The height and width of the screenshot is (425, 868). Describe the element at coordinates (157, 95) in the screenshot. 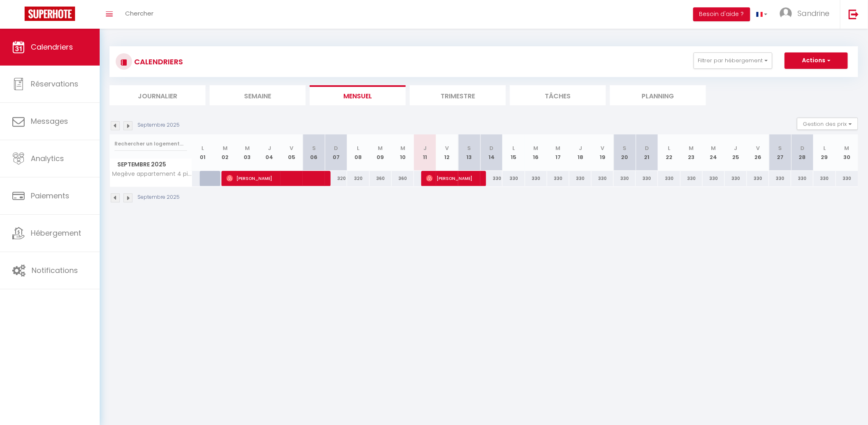

I see `li: Journalier` at that location.